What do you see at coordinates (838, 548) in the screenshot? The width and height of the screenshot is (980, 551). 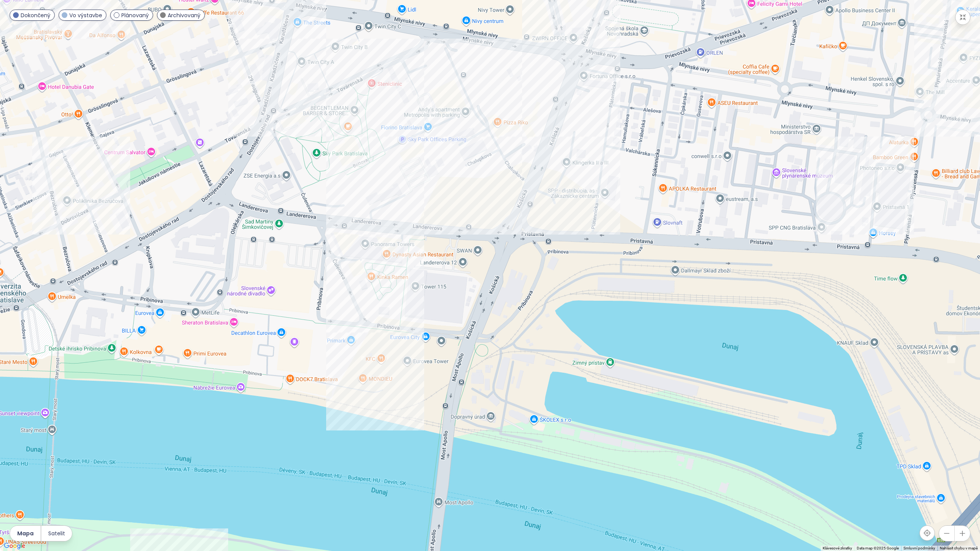 I see `button: Klávesové zkratky` at bounding box center [838, 548].